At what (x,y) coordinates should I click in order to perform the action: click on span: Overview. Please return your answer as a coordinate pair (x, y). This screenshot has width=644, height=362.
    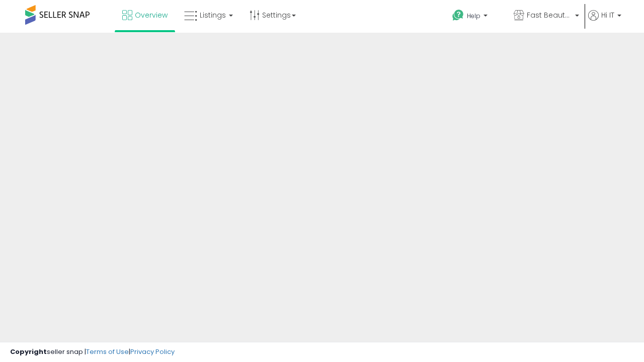
    Looking at the image, I should click on (151, 15).